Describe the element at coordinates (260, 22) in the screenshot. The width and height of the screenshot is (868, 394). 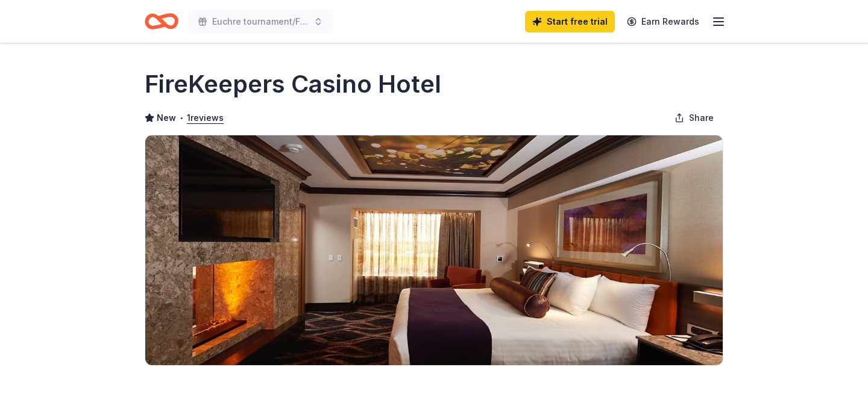
I see `button: Euchre tournament/Fireworks fundraiser!` at that location.